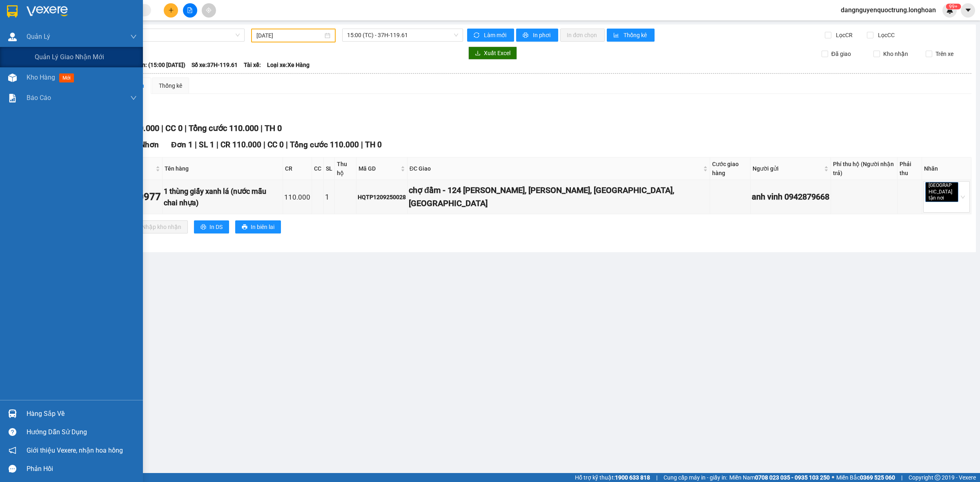 This screenshot has height=482, width=980. I want to click on input: 13/09/2025, so click(289, 36).